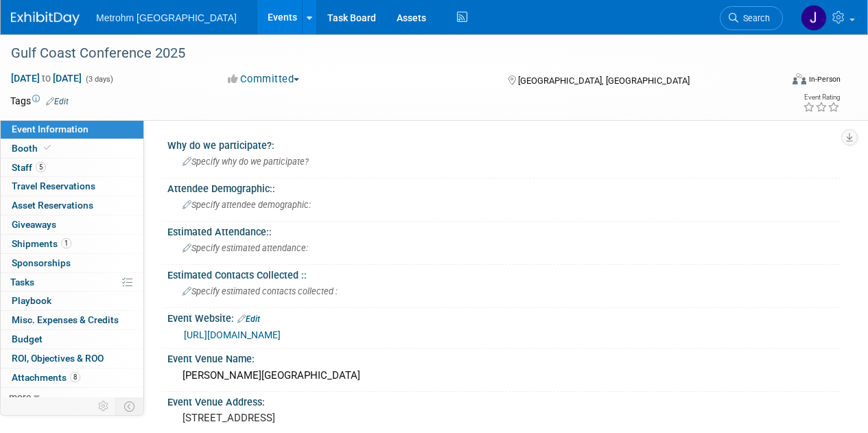 This screenshot has width=868, height=433. Describe the element at coordinates (75, 377) in the screenshot. I see `span: 8` at that location.